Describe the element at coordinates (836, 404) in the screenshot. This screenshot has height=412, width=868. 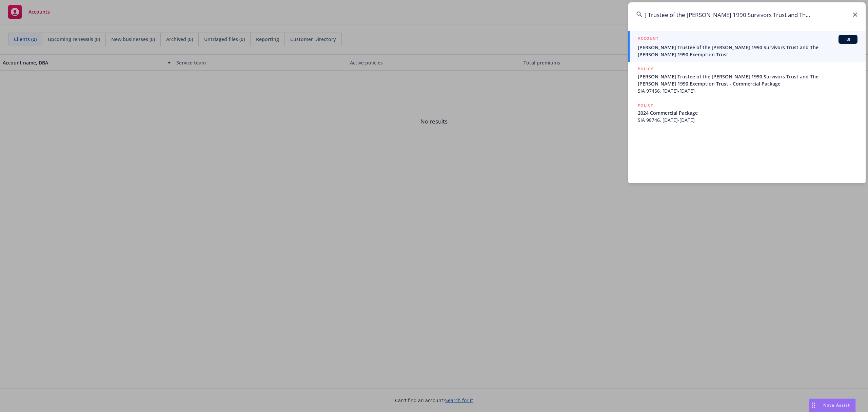
I see `span: Nova Assist` at that location.